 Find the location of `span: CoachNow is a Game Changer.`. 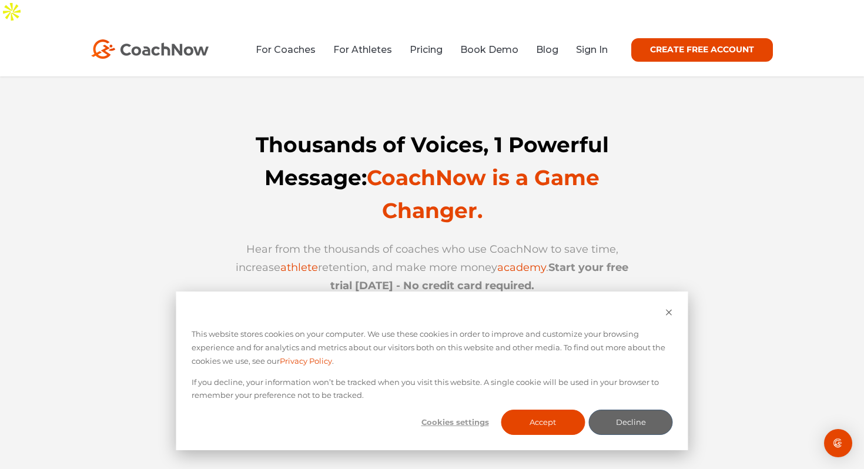

span: CoachNow is a Game Changer. is located at coordinates (483, 194).